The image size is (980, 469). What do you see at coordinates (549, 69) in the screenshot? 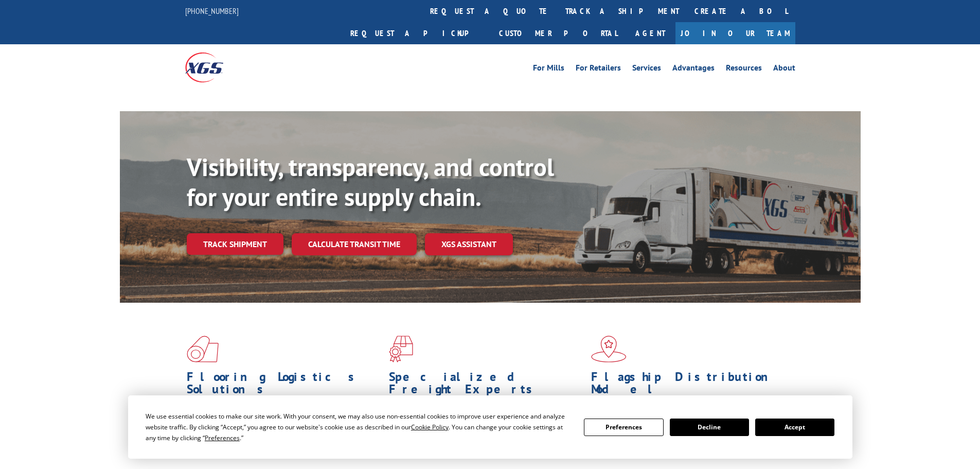
I see `a: For Mills` at bounding box center [549, 69].